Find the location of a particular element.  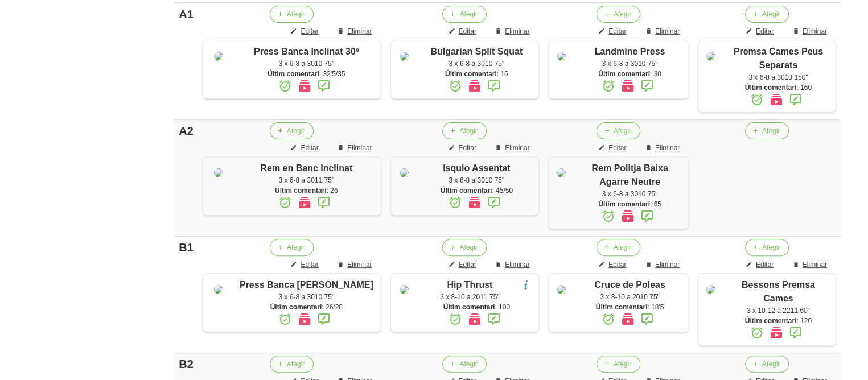

span: Hip Thrust is located at coordinates (469, 284).